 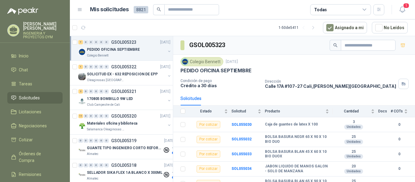 What do you see at coordinates (298, 111) in the screenshot?
I see `th: Producto` at bounding box center [298, 111].